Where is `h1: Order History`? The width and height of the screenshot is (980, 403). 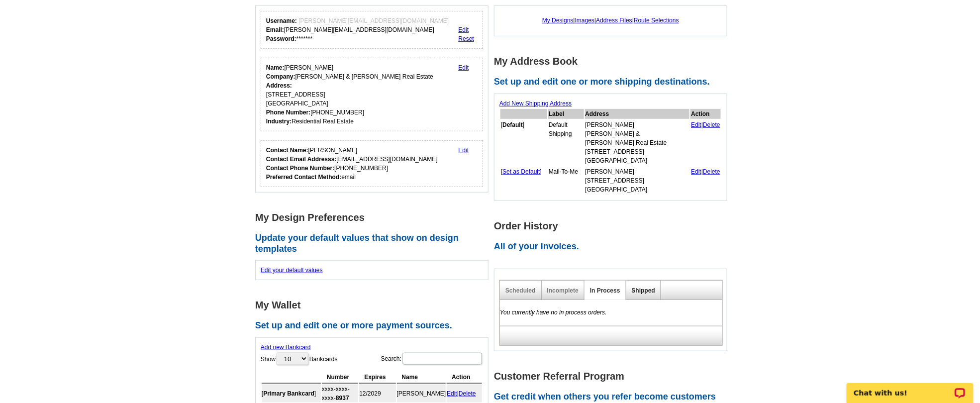
h1: Order History is located at coordinates (613, 226).